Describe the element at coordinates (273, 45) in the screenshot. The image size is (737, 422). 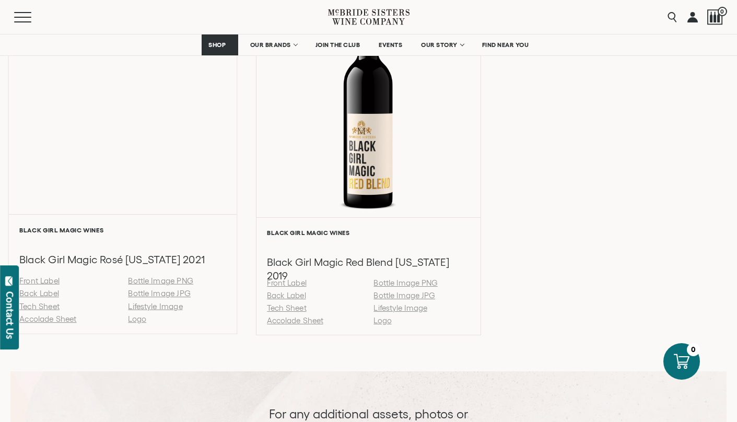
I see `a: OUR BRANDS` at that location.